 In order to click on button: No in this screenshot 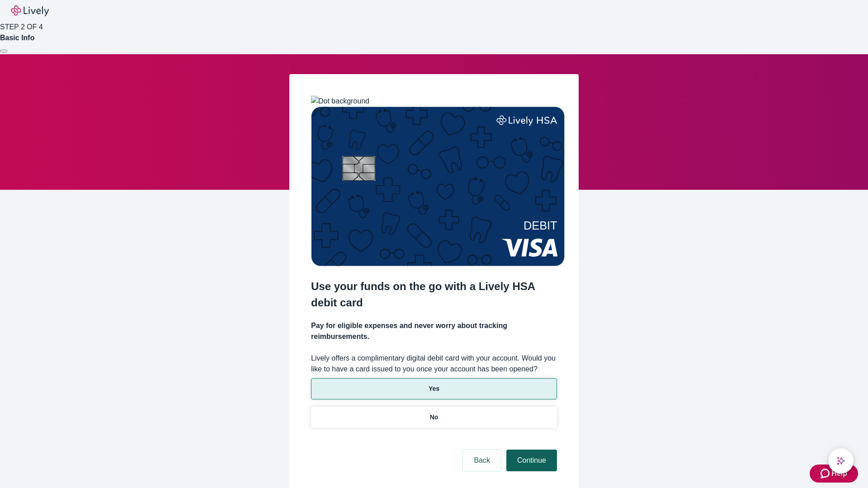, I will do `click(434, 417)`.